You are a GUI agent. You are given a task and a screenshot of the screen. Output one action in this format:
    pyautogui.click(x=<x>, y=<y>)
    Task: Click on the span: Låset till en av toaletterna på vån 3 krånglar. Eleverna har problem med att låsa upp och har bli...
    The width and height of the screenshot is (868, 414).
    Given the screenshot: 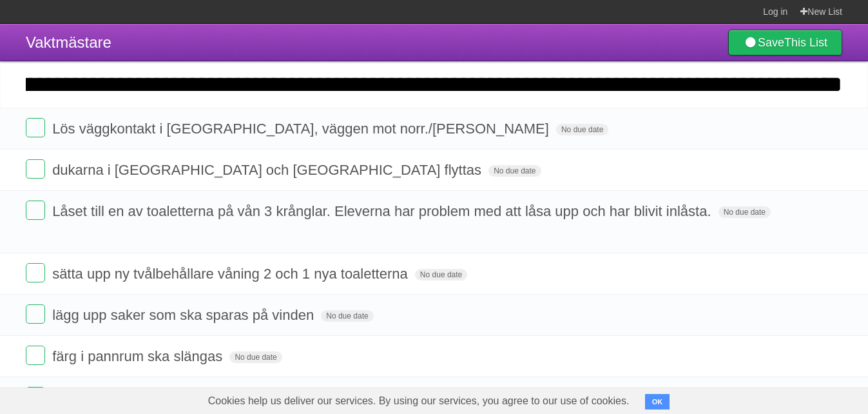 What is the action you would take?
    pyautogui.click(x=383, y=211)
    